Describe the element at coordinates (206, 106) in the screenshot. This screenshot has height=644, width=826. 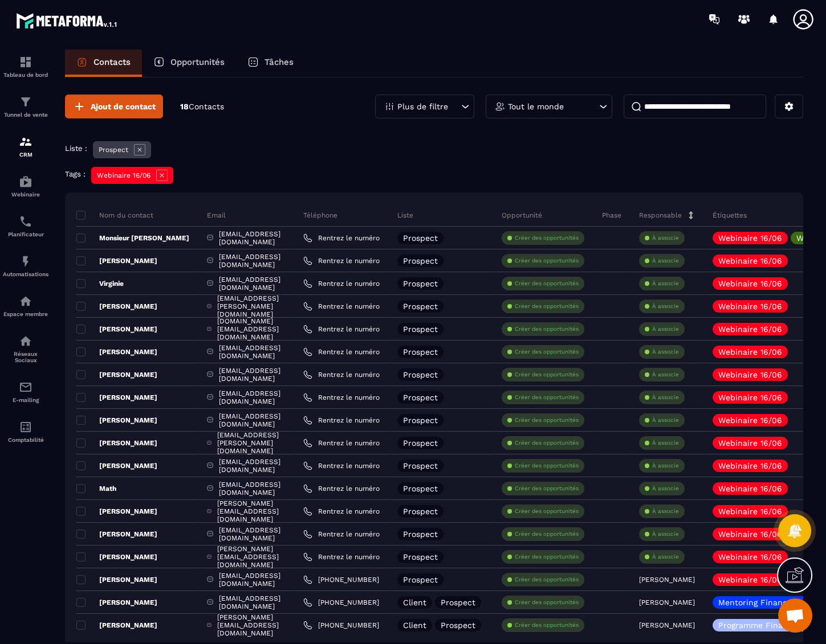
I see `span: Contacts` at that location.